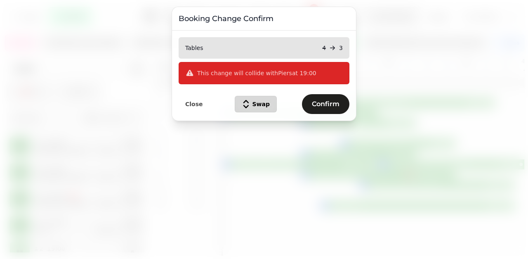  Describe the element at coordinates (256, 73) in the screenshot. I see `p: This change will collide with Piers at 19:00` at that location.